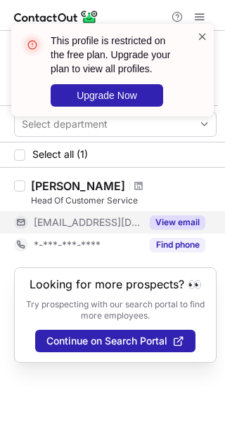 The height and width of the screenshot is (421, 225). I want to click on img: ContactOut v5.3.10, so click(56, 17).